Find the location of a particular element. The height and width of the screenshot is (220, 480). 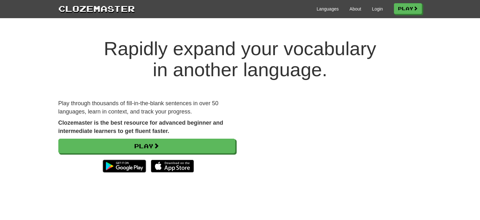

a: Languages is located at coordinates (328, 9).